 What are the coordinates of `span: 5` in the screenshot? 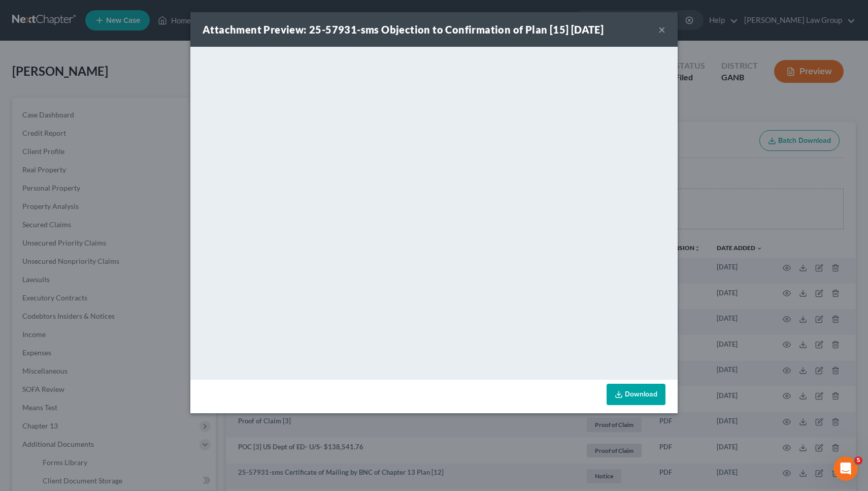 It's located at (858, 460).